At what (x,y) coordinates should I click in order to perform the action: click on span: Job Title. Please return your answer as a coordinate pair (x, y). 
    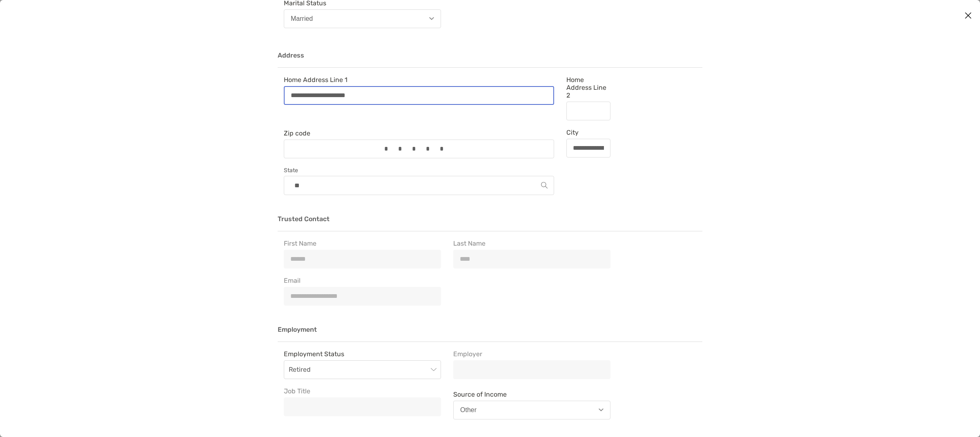
    Looking at the image, I should click on (362, 391).